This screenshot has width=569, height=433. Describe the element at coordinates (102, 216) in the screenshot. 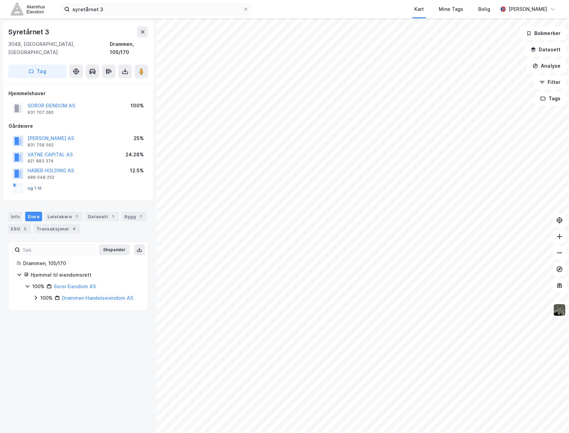

I see `div: Datasett` at that location.